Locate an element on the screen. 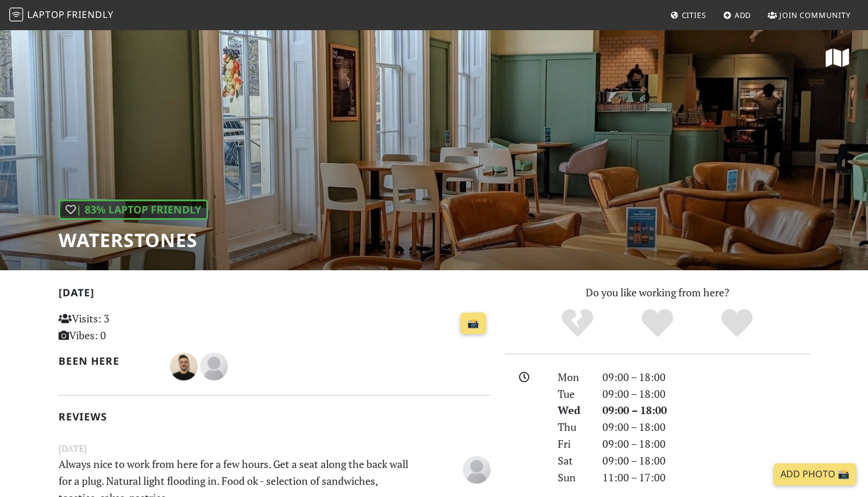  div: Mon is located at coordinates (573, 377).